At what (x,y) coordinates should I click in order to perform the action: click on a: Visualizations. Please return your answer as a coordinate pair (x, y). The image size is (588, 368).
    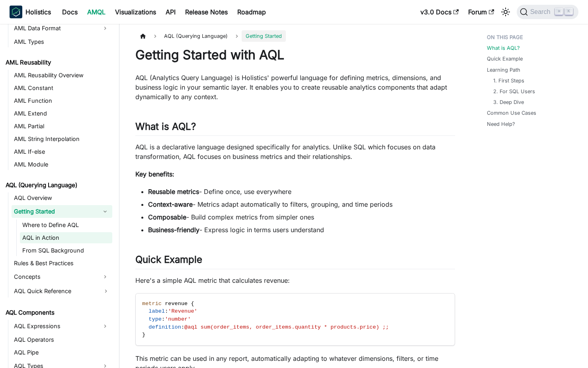
    Looking at the image, I should click on (135, 12).